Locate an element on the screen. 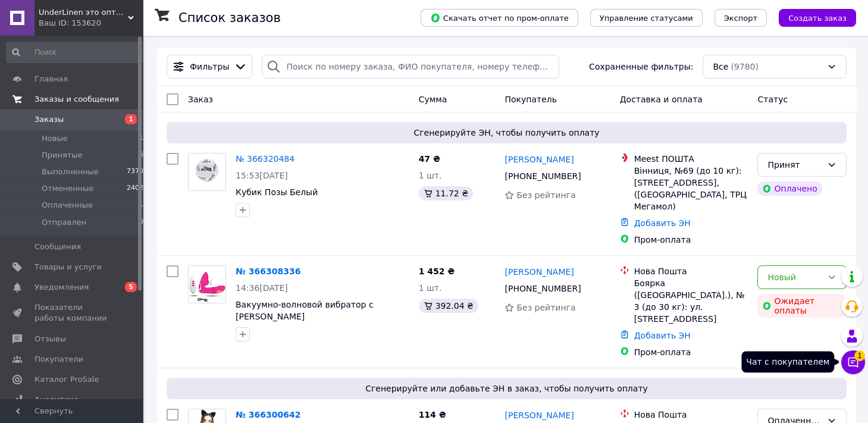 This screenshot has width=868, height=423. div: Оплачено is located at coordinates (790, 189).